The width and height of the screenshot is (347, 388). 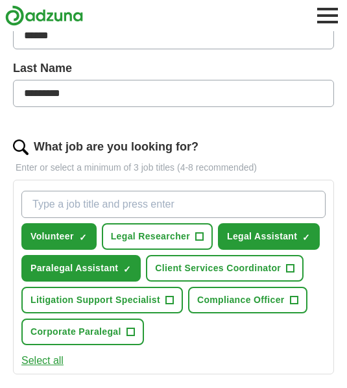 What do you see at coordinates (224, 268) in the screenshot?
I see `button: Client Services Coordinator` at bounding box center [224, 268].